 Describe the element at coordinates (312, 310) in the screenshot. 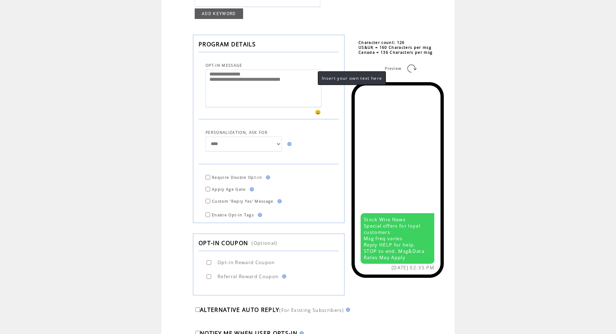

I see `span: (For Existing Subscribers)` at that location.